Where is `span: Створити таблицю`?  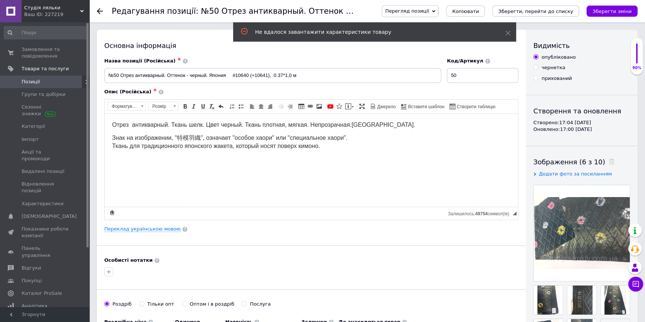
span: Створити таблицю is located at coordinates (475, 107).